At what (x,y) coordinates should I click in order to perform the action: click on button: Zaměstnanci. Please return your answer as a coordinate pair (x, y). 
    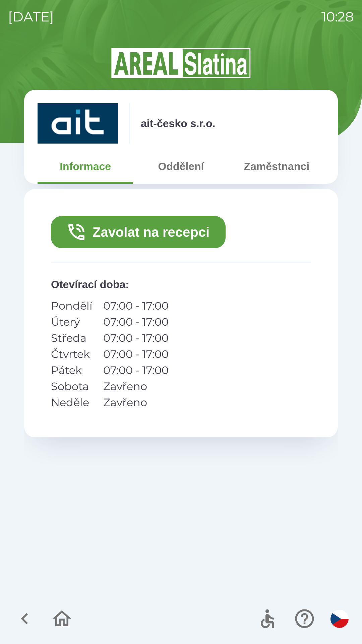
    Looking at the image, I should click on (277, 167).